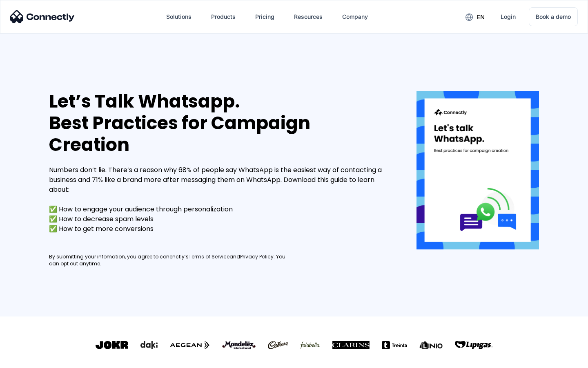 Image resolution: width=588 pixels, height=368 pixels. I want to click on div: Pricing, so click(265, 17).